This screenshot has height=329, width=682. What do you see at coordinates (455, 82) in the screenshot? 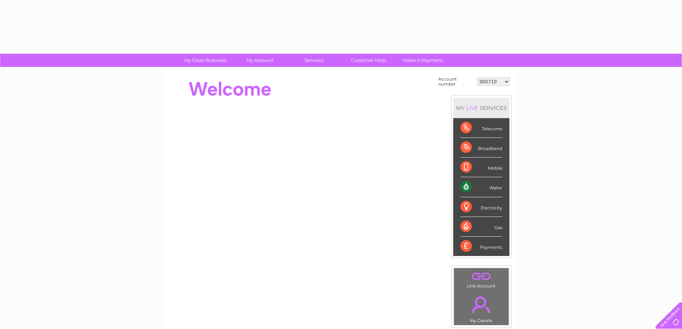
I see `td: Account number` at bounding box center [455, 82].